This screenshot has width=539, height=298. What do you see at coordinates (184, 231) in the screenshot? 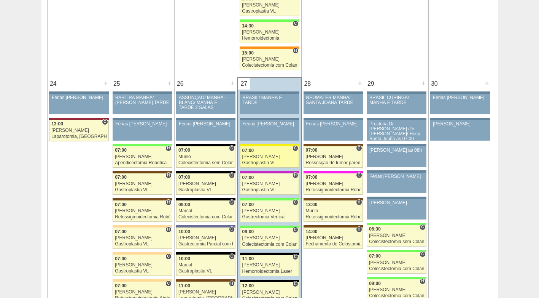
I see `span: 10:00` at bounding box center [184, 231].